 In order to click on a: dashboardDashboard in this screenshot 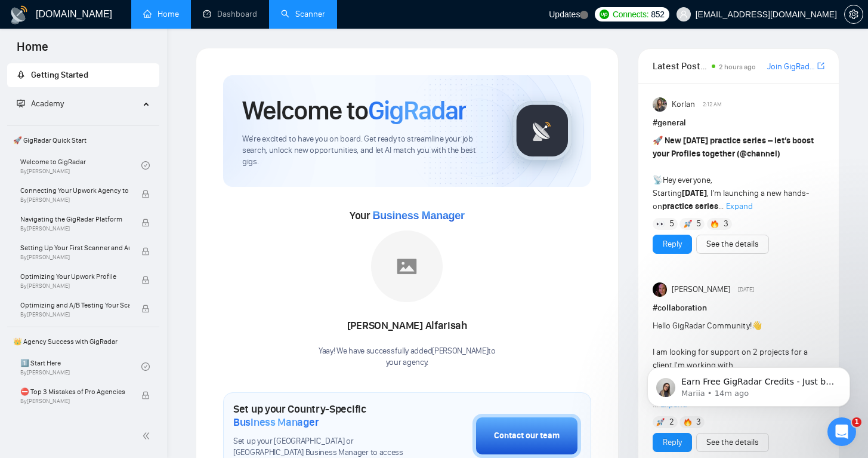, I will do `click(230, 14)`.